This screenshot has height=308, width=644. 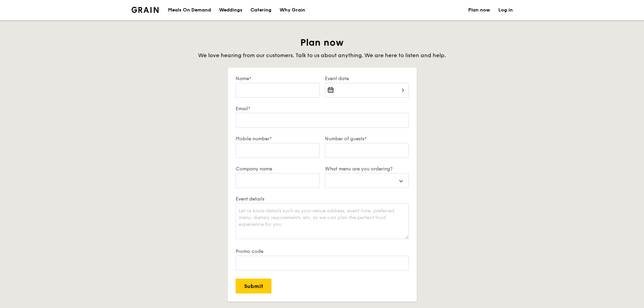 I want to click on label: Name*, so click(x=278, y=79).